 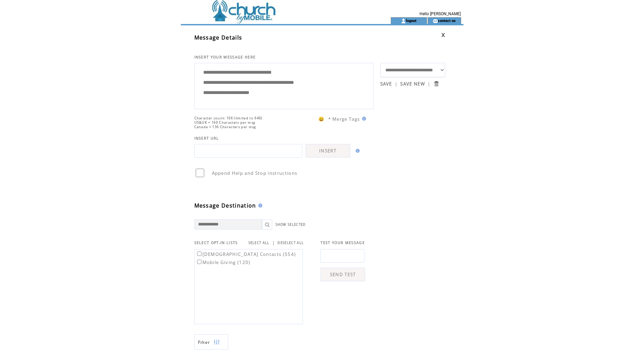 I want to click on a: Filter, so click(x=211, y=342).